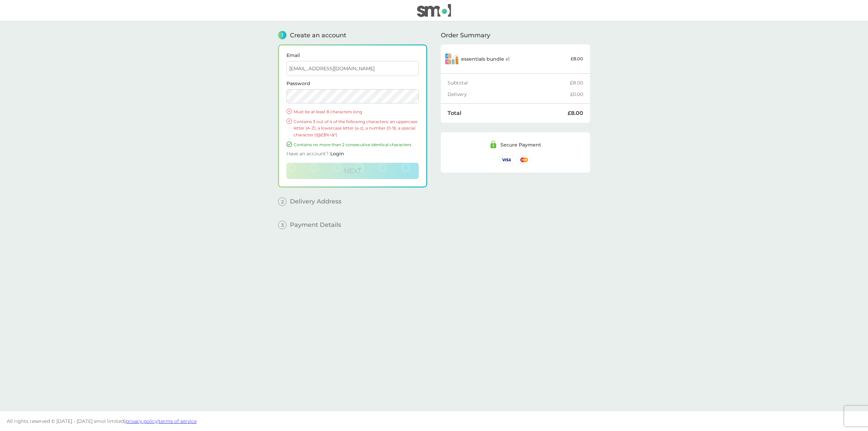  I want to click on label: Email, so click(353, 55).